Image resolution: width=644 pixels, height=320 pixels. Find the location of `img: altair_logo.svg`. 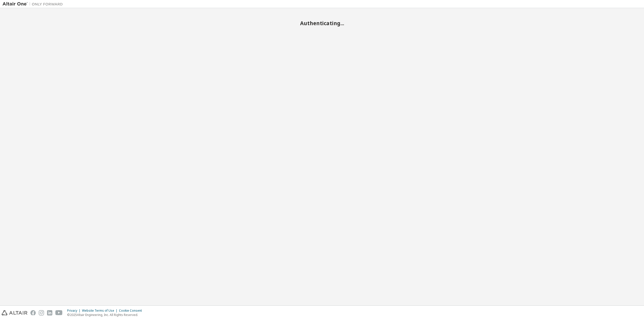

img: altair_logo.svg is located at coordinates (14, 313).